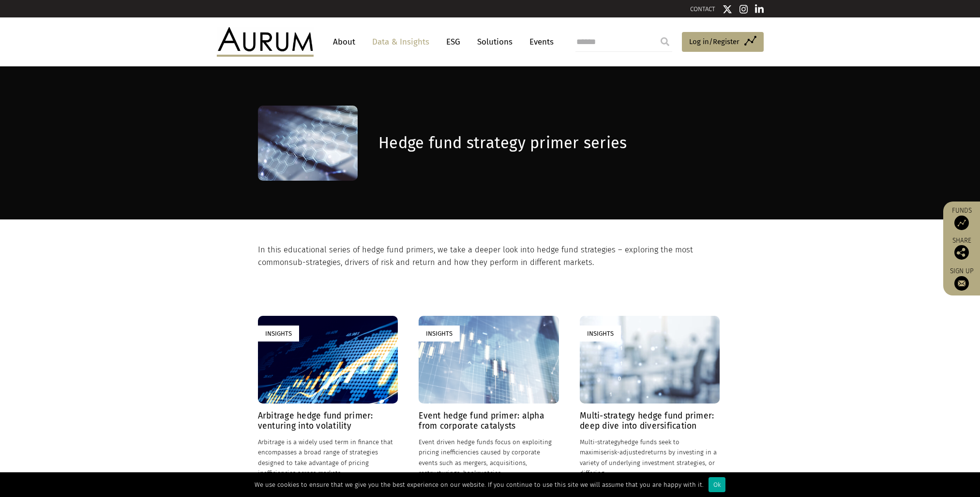 The height and width of the screenshot is (497, 980). I want to click on p: hedge funds seek to maximise returns by investing in a variety of underlying investment strategie..., so click(649, 457).